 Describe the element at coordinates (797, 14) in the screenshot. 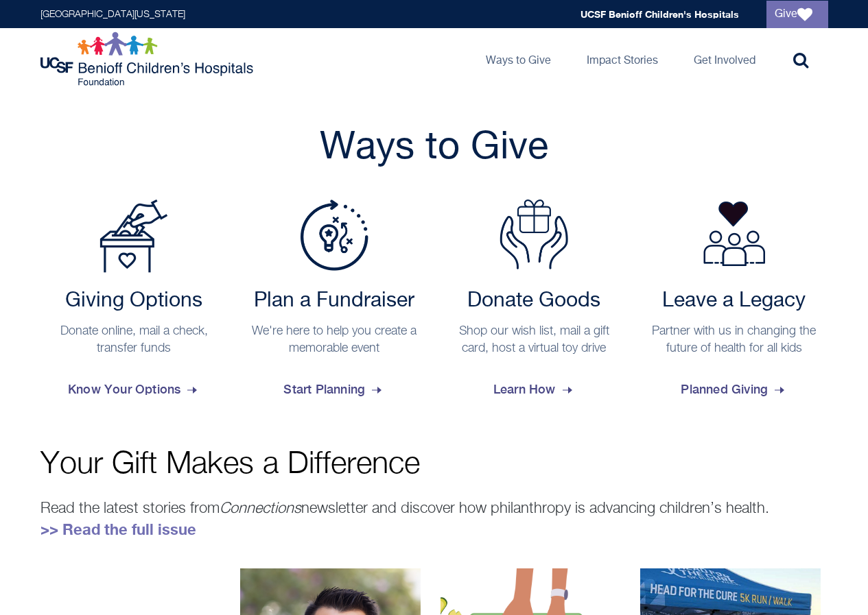

I see `a: Give` at that location.